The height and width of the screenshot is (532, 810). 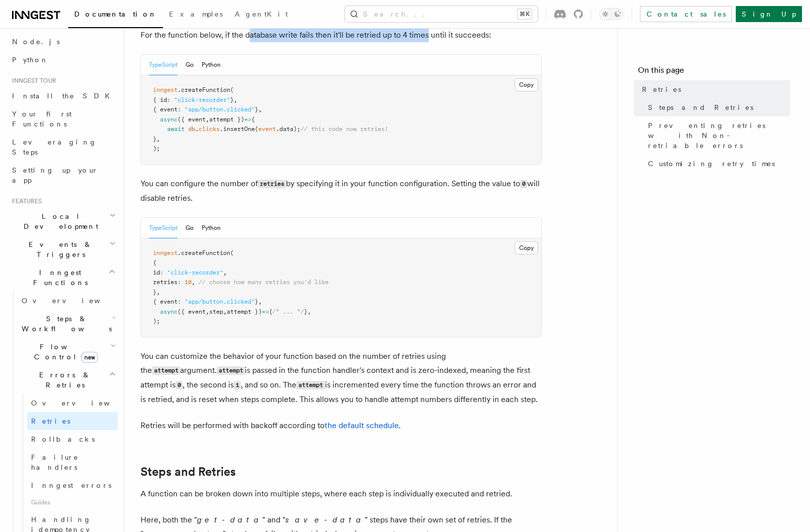 I want to click on span: 10, so click(x=188, y=282).